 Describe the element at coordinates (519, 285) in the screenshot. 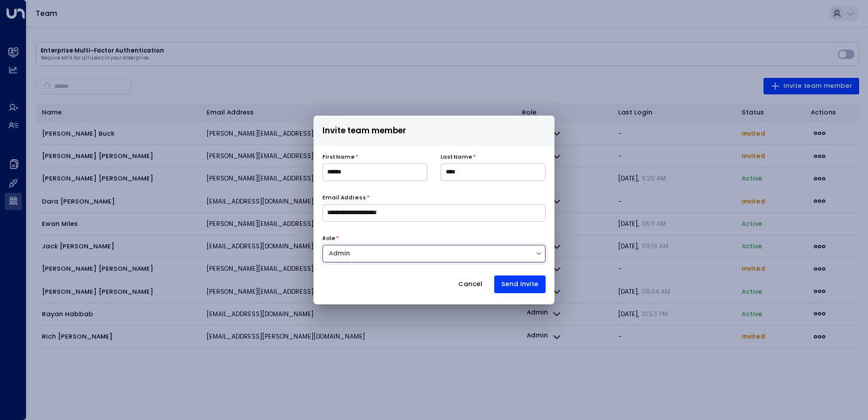

I see `button: Send Invite` at that location.